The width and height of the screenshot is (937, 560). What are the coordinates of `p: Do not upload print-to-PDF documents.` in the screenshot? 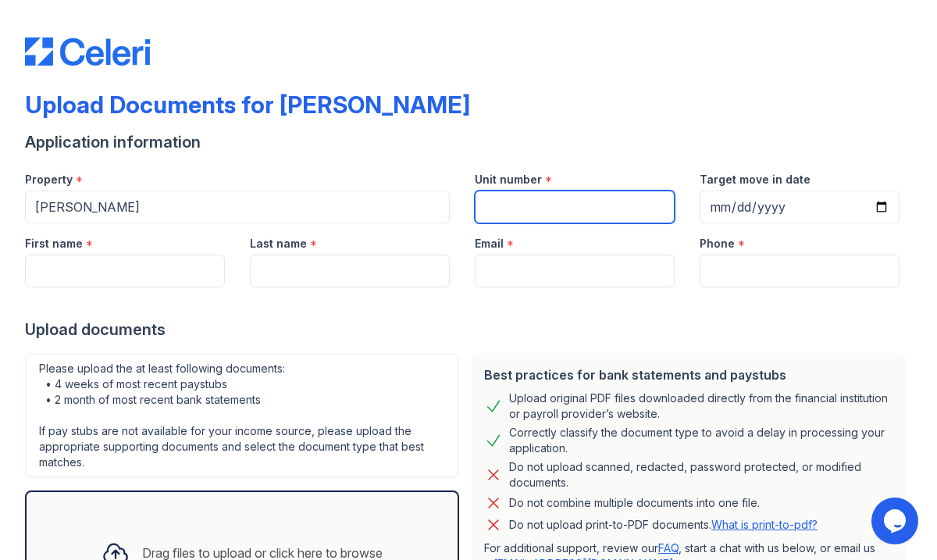 It's located at (663, 525).